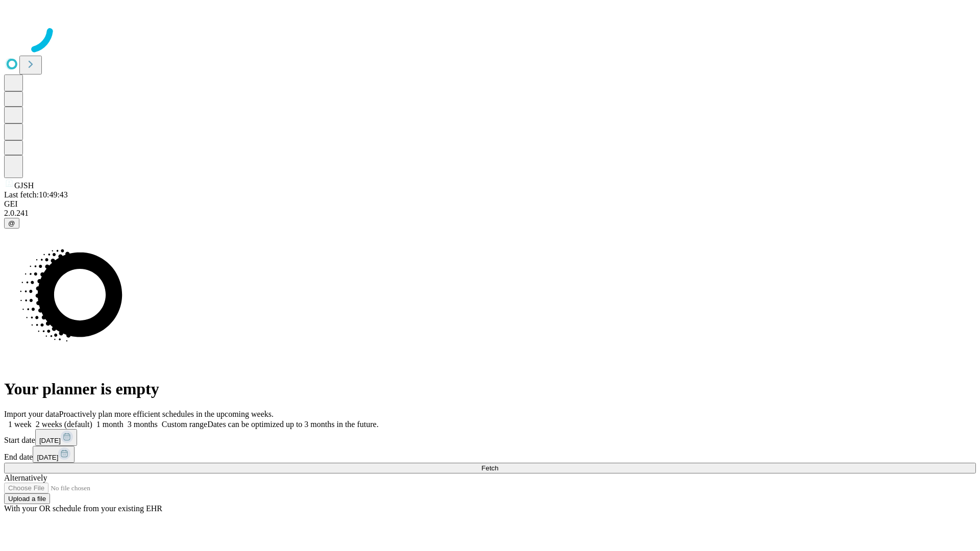  What do you see at coordinates (490, 437) in the screenshot?
I see `div: Start date` at bounding box center [490, 437].